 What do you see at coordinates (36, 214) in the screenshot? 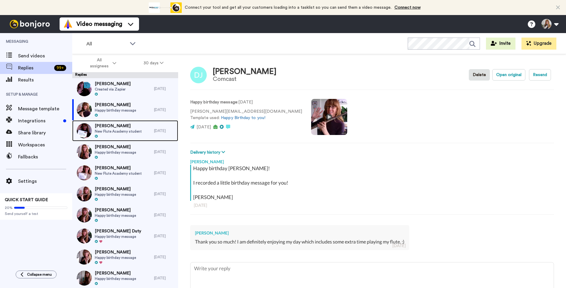
I see `span: Send yourself a test` at bounding box center [36, 214].